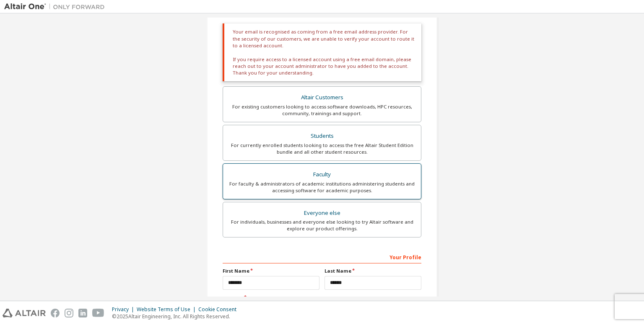 This screenshot has height=325, width=644. What do you see at coordinates (83, 313) in the screenshot?
I see `img: linkedin.svg` at bounding box center [83, 313].